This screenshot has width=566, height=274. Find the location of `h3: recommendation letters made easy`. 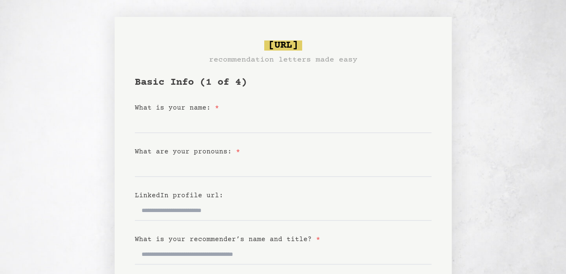

h3: recommendation letters made easy is located at coordinates (283, 60).